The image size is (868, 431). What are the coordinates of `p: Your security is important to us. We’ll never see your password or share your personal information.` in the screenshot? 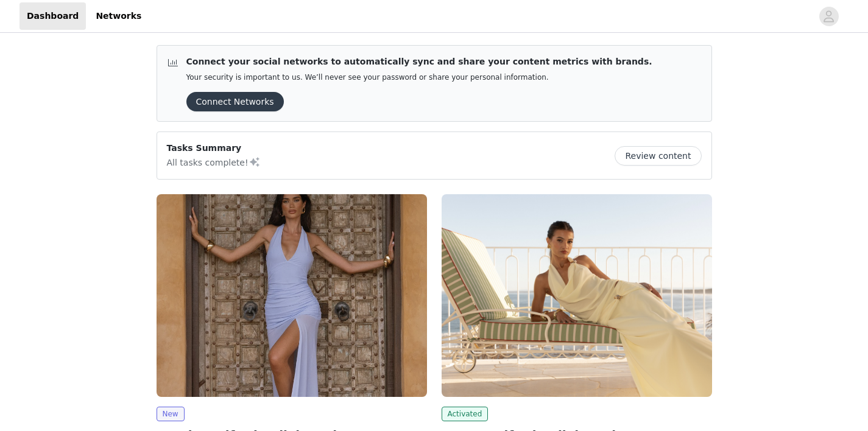 It's located at (419, 77).